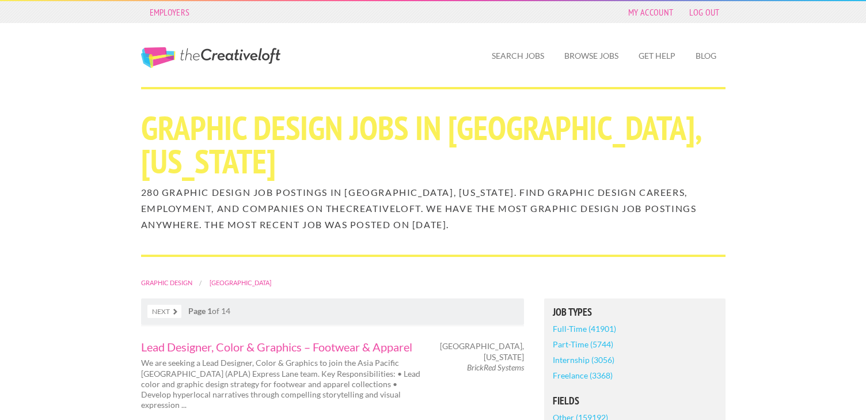 Image resolution: width=866 pixels, height=420 pixels. Describe the element at coordinates (635, 312) in the screenshot. I see `h5: Job Types` at that location.